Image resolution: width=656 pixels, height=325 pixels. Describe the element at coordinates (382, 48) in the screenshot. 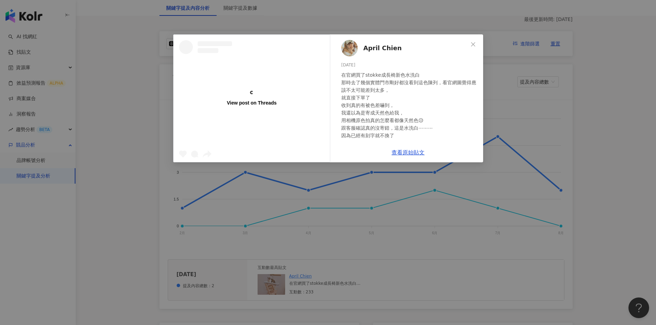

I see `span: April Chien` at that location.